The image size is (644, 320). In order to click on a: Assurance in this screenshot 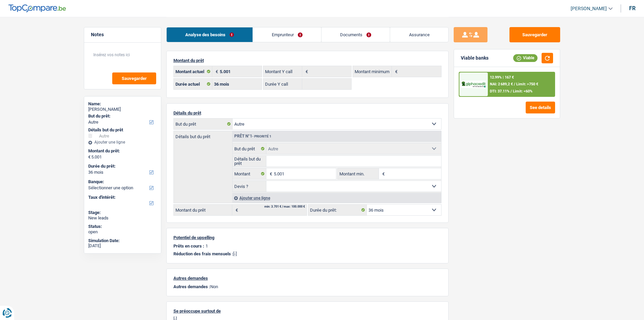, I will do `click(419, 34)`.